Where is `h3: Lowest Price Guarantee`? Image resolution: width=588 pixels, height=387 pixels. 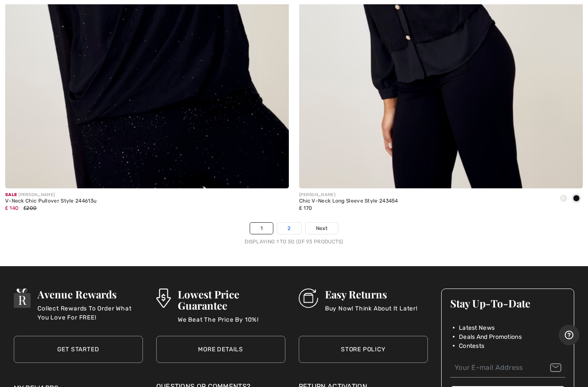 h3: Lowest Price Guarantee is located at coordinates (231, 300).